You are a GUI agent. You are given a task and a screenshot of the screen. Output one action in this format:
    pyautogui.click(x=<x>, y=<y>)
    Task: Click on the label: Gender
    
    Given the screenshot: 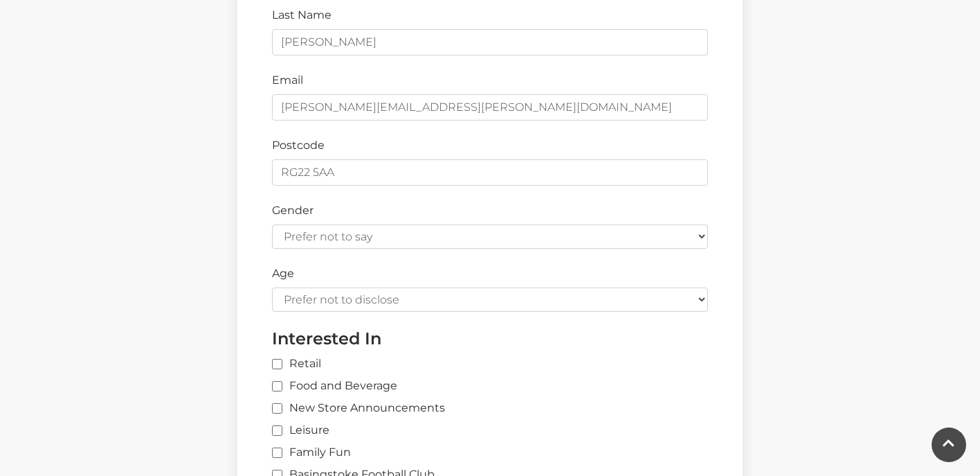 What is the action you would take?
    pyautogui.click(x=293, y=211)
    